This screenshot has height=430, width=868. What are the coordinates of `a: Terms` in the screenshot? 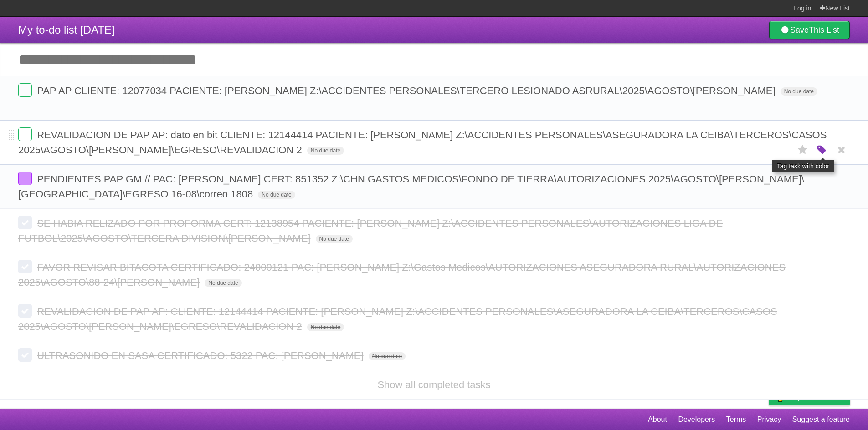 It's located at (736, 420).